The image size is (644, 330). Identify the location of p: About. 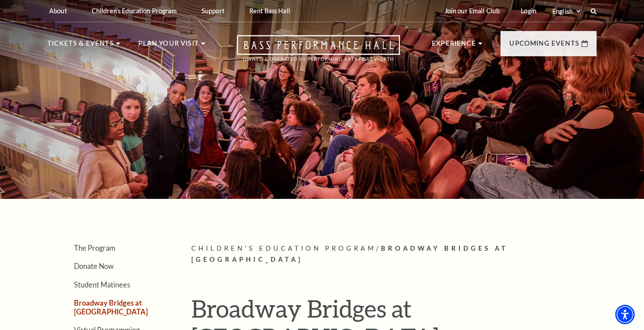
(58, 11).